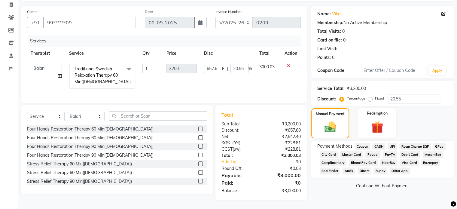 Image resolution: width=457 pixels, height=209 pixels. Describe the element at coordinates (239, 183) in the screenshot. I see `div: Paid:` at that location.